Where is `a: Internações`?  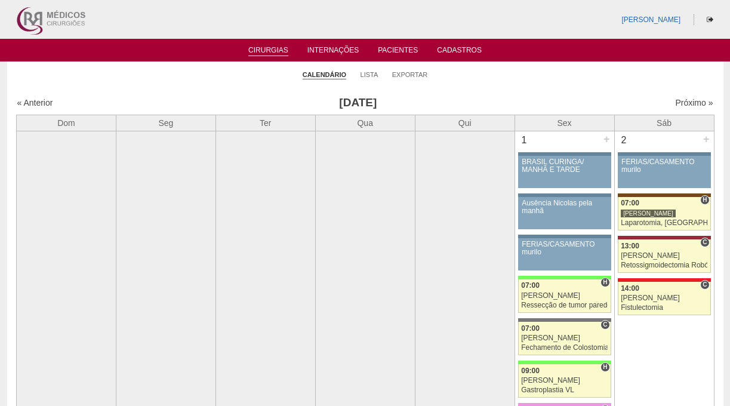
a: Internações is located at coordinates (333, 52).